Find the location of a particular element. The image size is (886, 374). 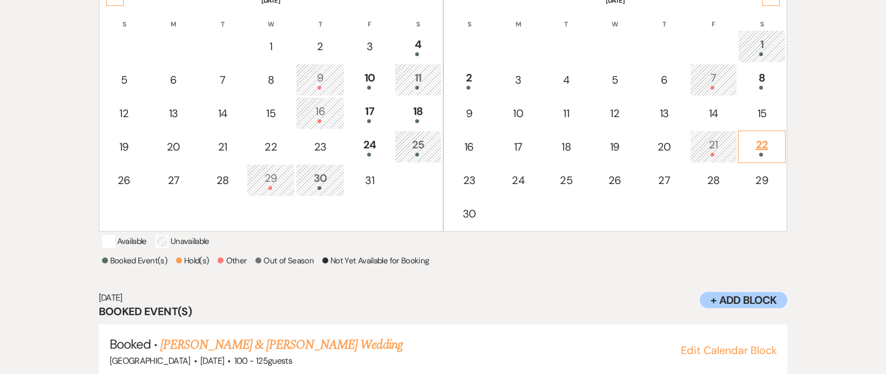

p: Hold(s) is located at coordinates (193, 261).